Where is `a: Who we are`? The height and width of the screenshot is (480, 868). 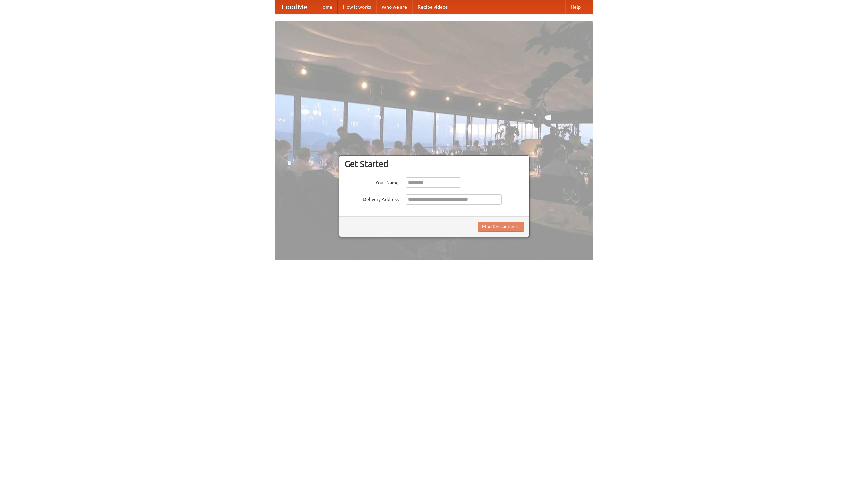 a: Who we are is located at coordinates (394, 7).